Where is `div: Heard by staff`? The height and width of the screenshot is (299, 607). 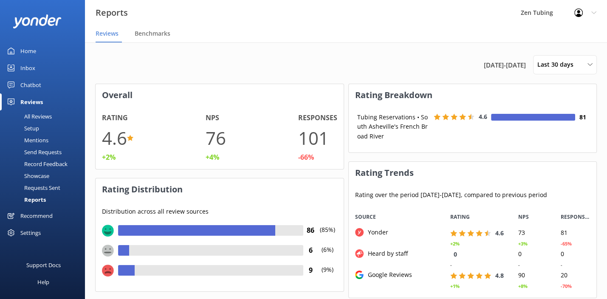 div: Heard by staff is located at coordinates (386, 254).